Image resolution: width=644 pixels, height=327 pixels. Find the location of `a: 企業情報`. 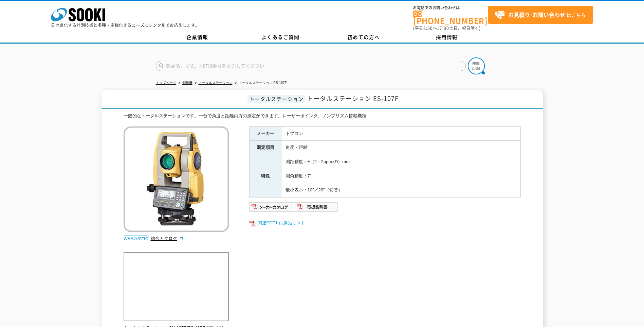

a: 企業情報 is located at coordinates (197, 38).